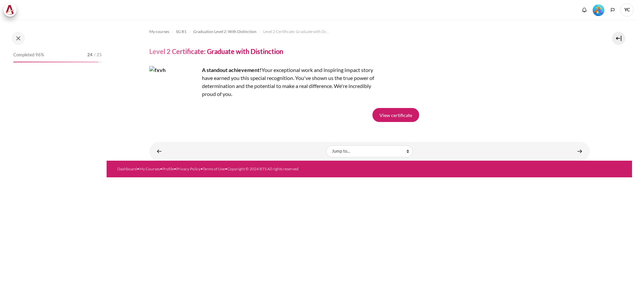 The image size is (637, 308). What do you see at coordinates (90, 55) in the screenshot?
I see `span: 24` at bounding box center [90, 55].